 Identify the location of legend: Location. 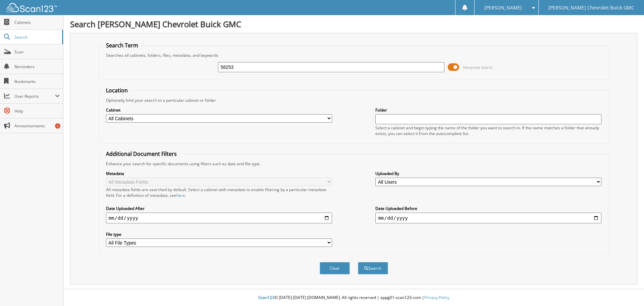
(117, 90).